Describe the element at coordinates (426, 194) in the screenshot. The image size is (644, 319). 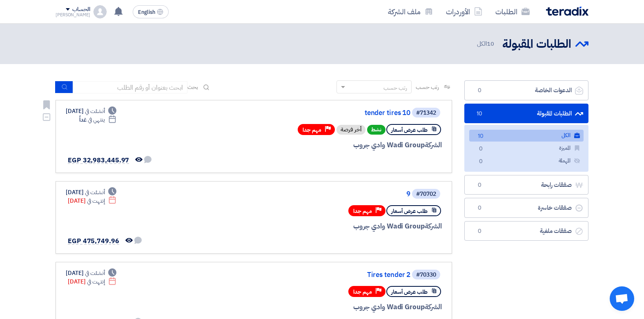
I see `div: #70702` at that location.